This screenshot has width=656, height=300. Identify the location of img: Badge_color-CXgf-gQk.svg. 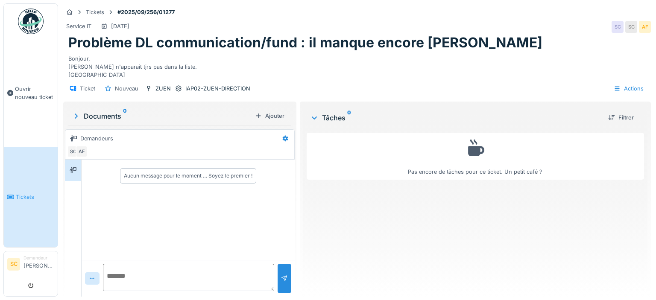
(31, 21).